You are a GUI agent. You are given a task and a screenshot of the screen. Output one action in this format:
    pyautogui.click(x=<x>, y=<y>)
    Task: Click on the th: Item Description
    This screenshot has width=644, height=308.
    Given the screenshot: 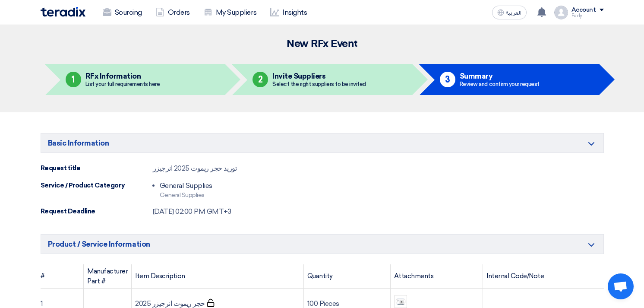 What is the action you would take?
    pyautogui.click(x=217, y=276)
    